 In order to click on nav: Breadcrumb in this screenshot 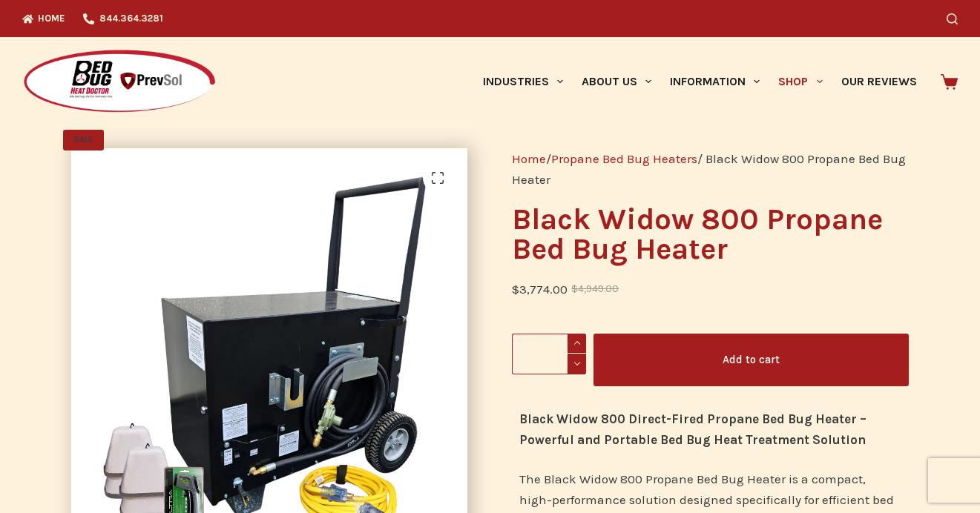, I will do `click(710, 169)`.